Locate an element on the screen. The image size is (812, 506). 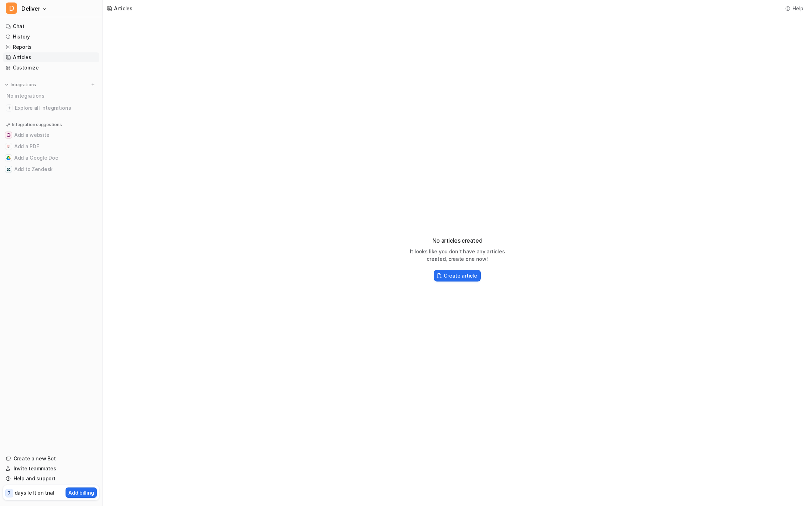
a: Reports is located at coordinates (51, 47).